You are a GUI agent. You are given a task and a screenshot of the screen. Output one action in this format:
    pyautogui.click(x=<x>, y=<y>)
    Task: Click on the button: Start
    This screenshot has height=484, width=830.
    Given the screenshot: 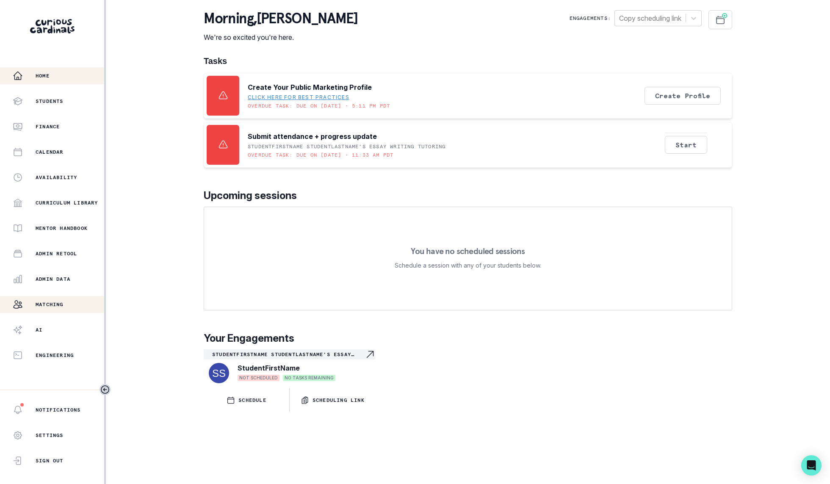 What is the action you would take?
    pyautogui.click(x=686, y=145)
    